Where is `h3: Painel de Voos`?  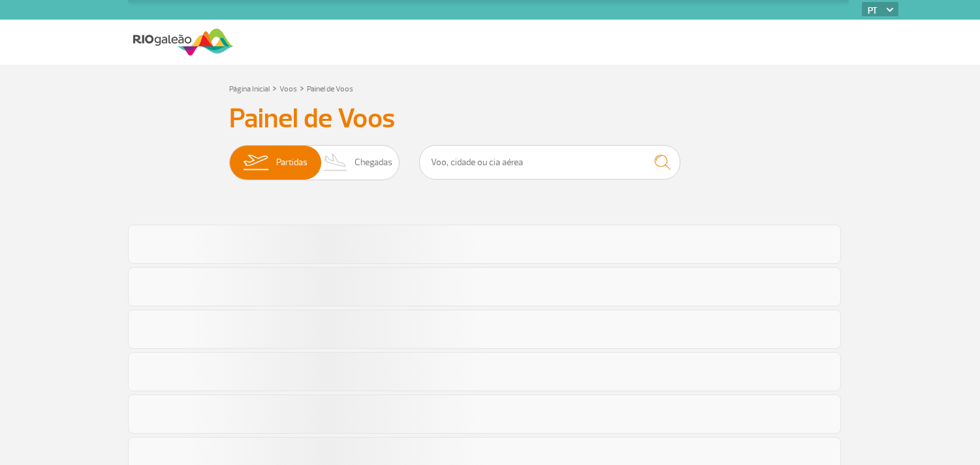
h3: Painel de Voos is located at coordinates (491, 119).